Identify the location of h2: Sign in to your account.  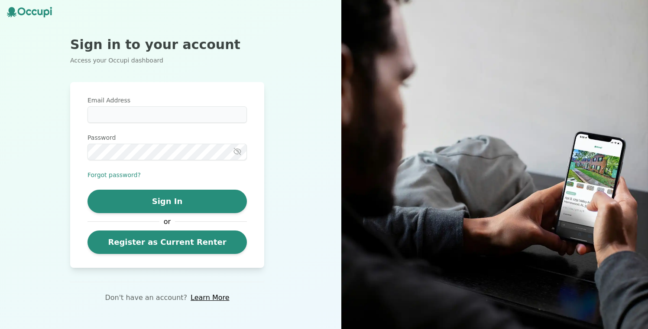
(167, 45).